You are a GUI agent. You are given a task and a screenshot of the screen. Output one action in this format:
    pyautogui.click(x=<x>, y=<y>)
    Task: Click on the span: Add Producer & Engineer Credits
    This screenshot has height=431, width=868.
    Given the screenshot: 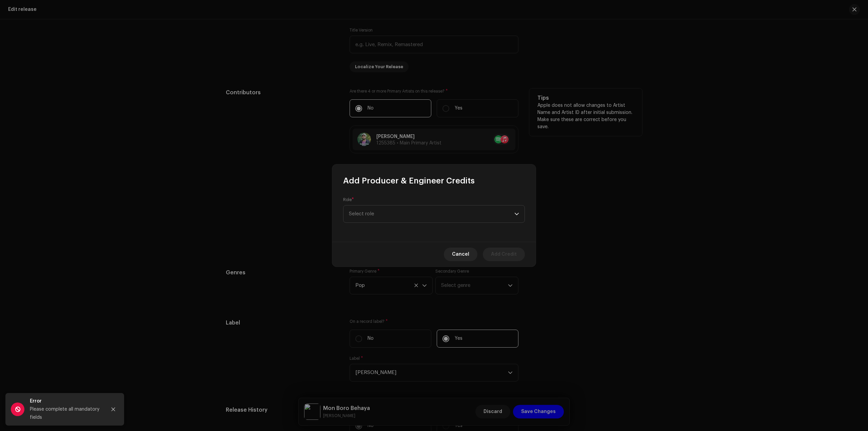 What is the action you would take?
    pyautogui.click(x=409, y=181)
    